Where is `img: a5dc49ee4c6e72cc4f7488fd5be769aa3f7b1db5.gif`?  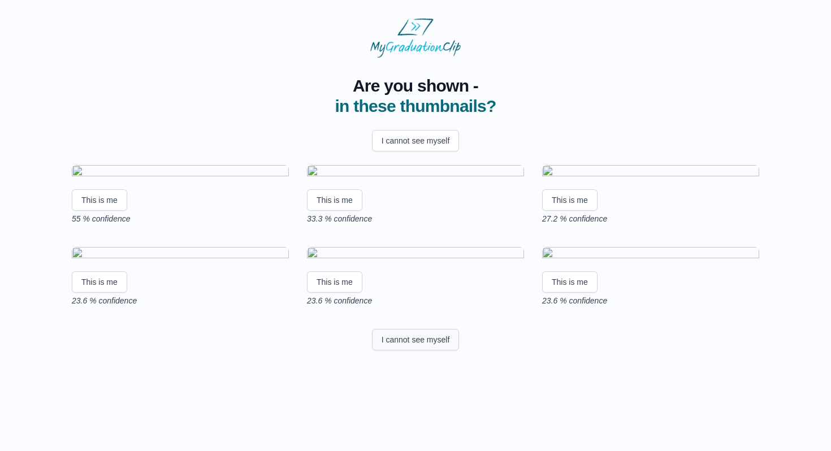 img: a5dc49ee4c6e72cc4f7488fd5be769aa3f7b1db5.gif is located at coordinates (415, 172).